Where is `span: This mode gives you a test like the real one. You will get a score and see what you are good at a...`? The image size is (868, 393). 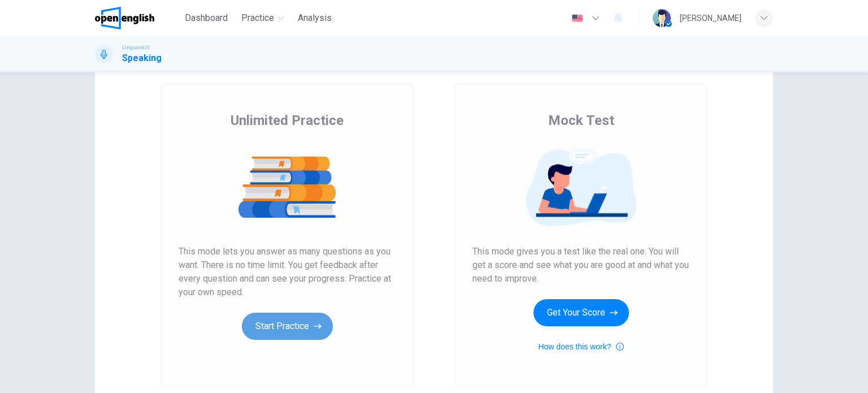
span: This mode gives you a test like the real one. You will get a score and see what you are good at a... is located at coordinates (581, 265).